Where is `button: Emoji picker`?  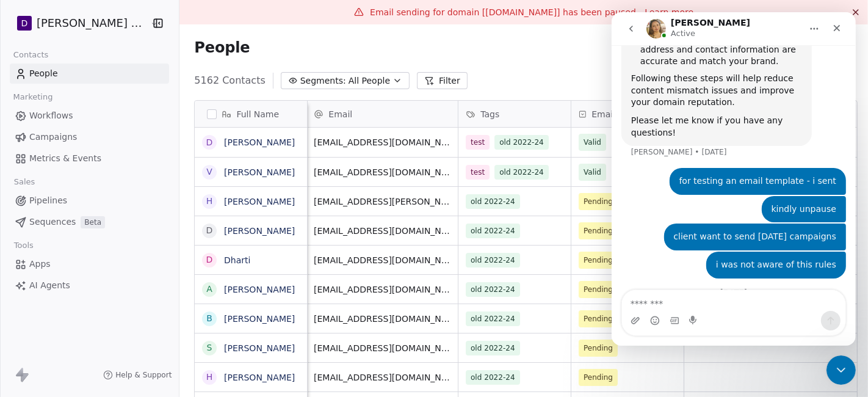 button: Emoji picker is located at coordinates (44, 308).